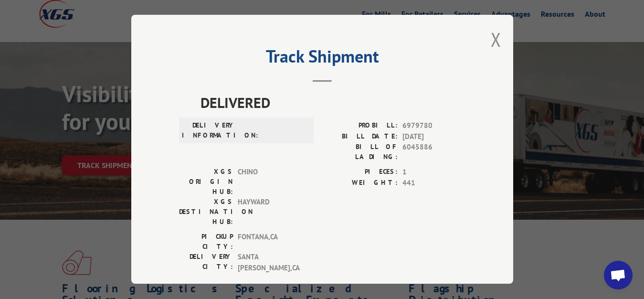  What do you see at coordinates (209, 131) in the screenshot?
I see `label: DELIVERY INFORMATION:` at bounding box center [209, 131].